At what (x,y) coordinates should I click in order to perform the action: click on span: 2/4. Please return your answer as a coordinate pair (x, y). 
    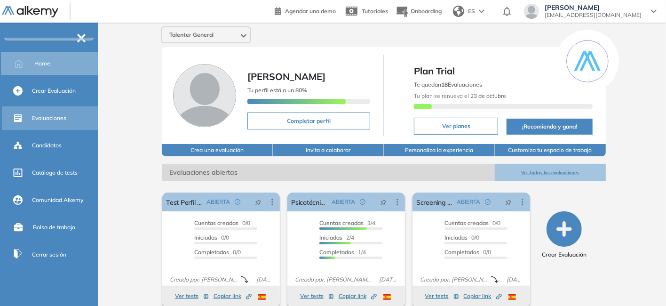
    Looking at the image, I should click on (337, 237).